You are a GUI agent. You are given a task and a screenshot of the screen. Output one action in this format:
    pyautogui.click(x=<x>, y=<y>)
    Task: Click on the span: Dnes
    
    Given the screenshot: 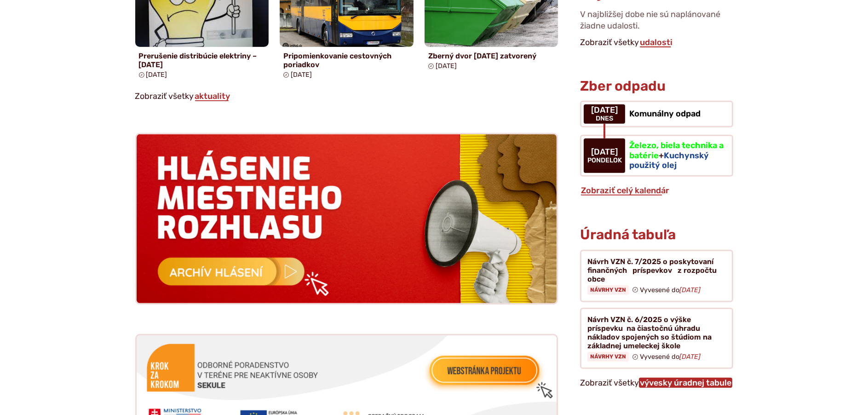 What is the action you would take?
    pyautogui.click(x=605, y=119)
    